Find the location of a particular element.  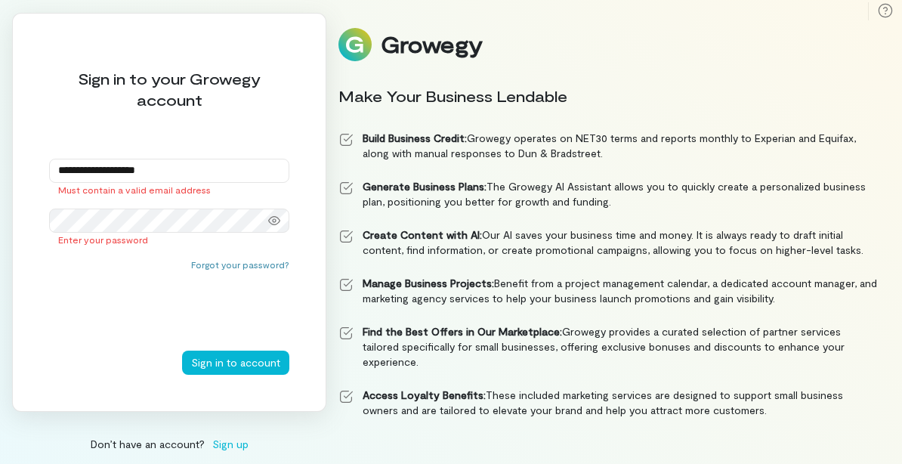

div: Sign in to your Growegy account is located at coordinates (169, 89).